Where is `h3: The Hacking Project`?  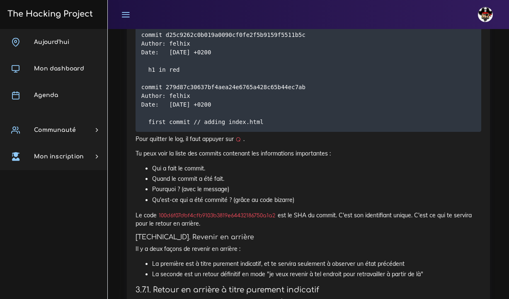 h3: The Hacking Project is located at coordinates (49, 14).